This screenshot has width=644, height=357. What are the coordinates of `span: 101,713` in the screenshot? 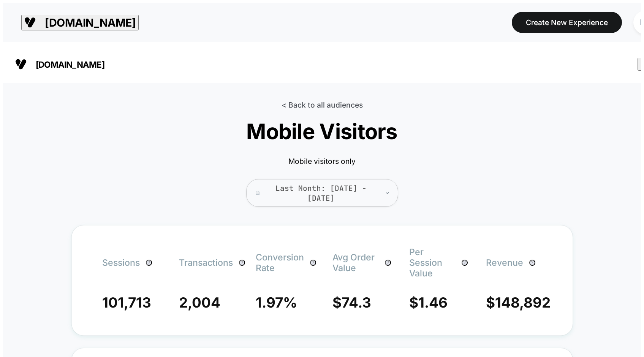 It's located at (127, 303).